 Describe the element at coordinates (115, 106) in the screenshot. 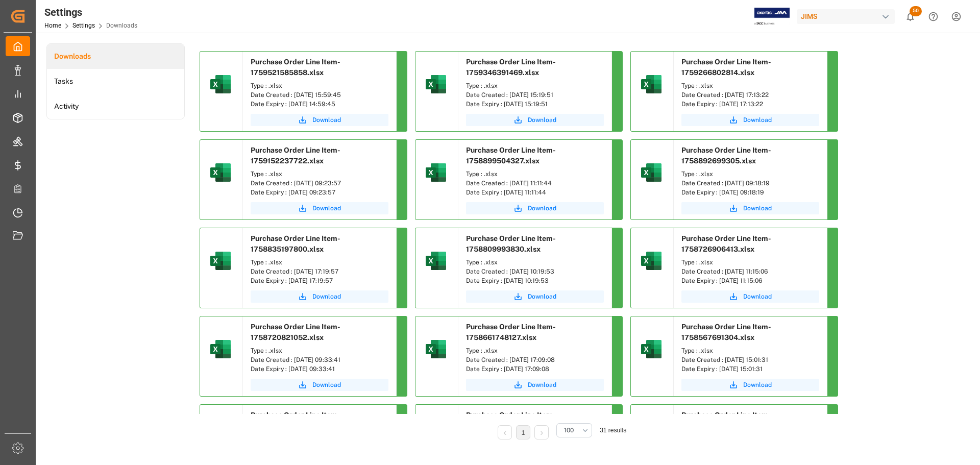

I see `a: Activity` at that location.